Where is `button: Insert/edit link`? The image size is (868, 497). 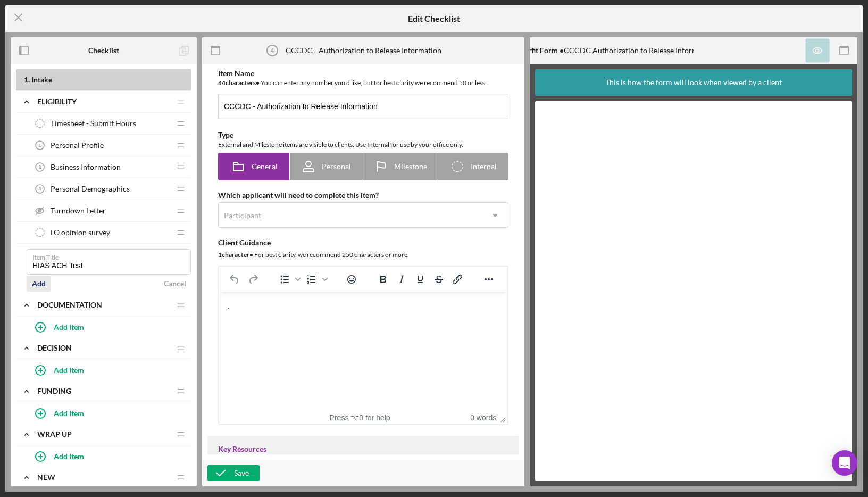 button: Insert/edit link is located at coordinates (458, 280).